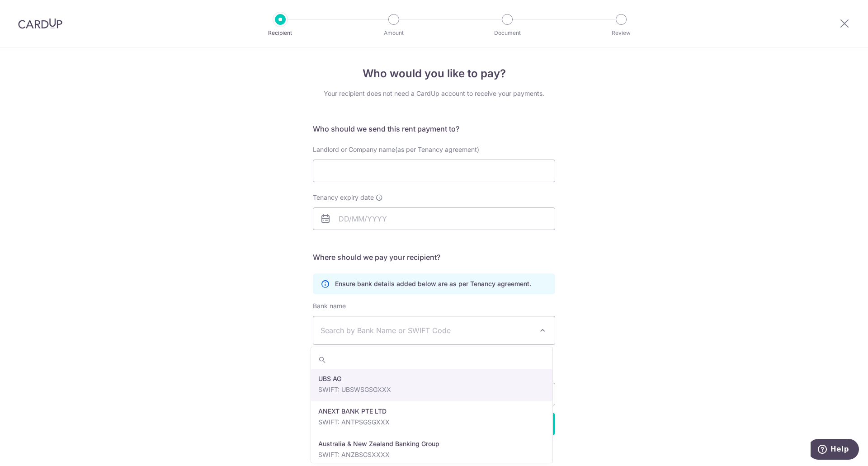  I want to click on p: Recipient, so click(280, 33).